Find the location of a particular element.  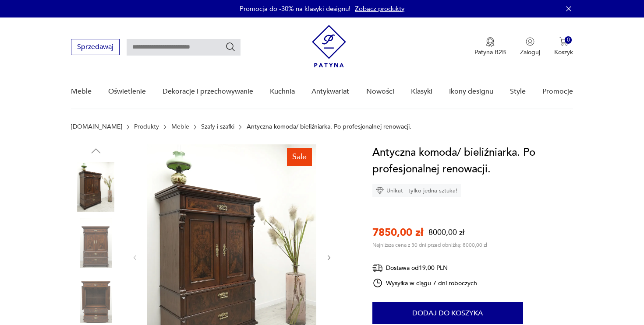

img: Patyna - sklep z meblami i dekoracjami vintage is located at coordinates (329, 46).